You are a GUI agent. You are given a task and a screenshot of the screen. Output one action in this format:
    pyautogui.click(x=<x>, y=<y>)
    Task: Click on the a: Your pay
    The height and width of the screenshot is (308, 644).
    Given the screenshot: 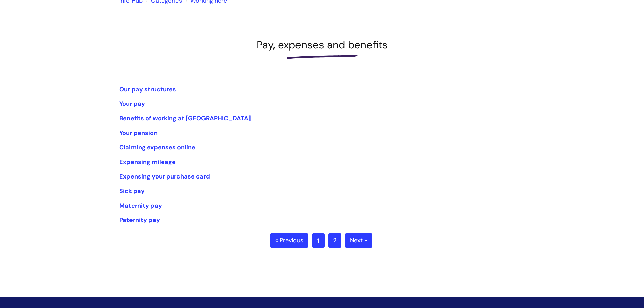 What is the action you would take?
    pyautogui.click(x=133, y=104)
    